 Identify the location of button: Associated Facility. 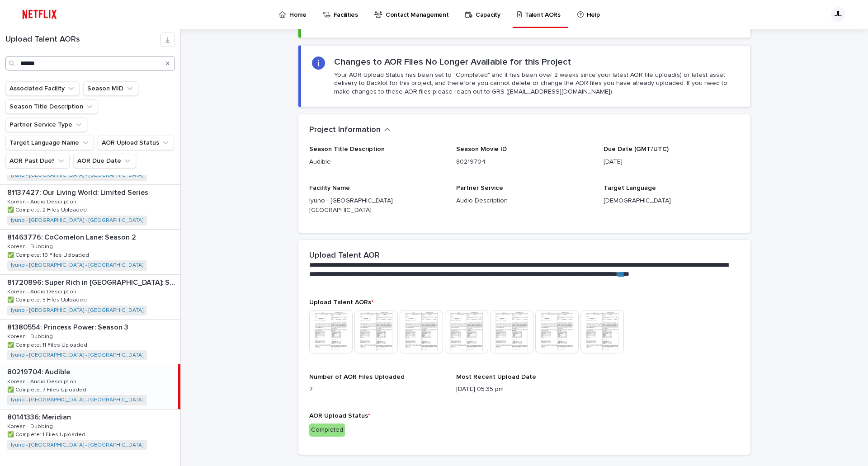
(43, 89).